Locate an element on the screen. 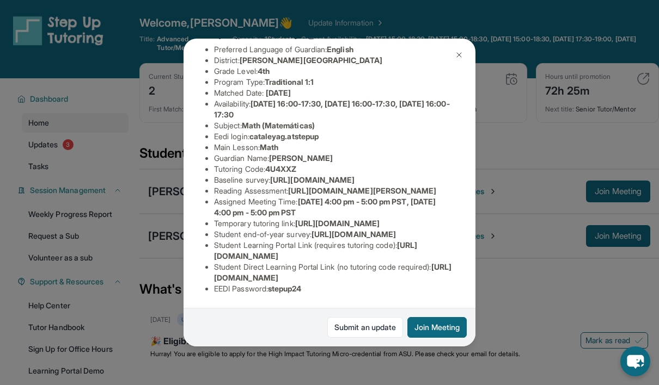 This screenshot has width=659, height=385. li: District: is located at coordinates (334, 60).